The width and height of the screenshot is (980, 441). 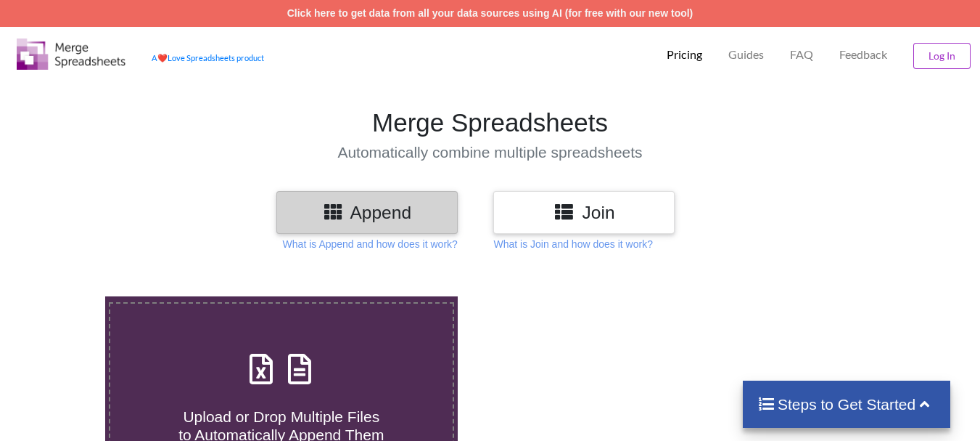 What do you see at coordinates (163, 58) in the screenshot?
I see `span: heart` at bounding box center [163, 58].